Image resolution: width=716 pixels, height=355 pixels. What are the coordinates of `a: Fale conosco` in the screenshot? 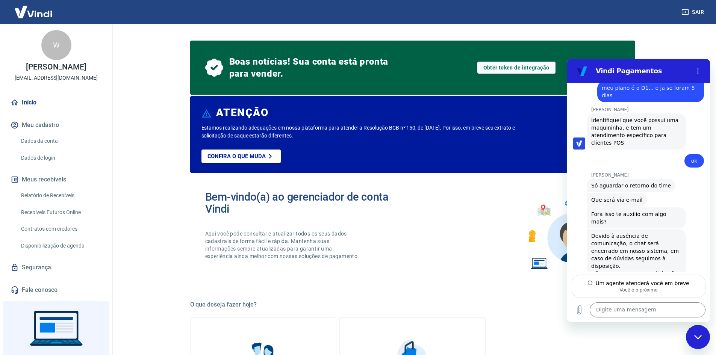 It's located at (56, 290).